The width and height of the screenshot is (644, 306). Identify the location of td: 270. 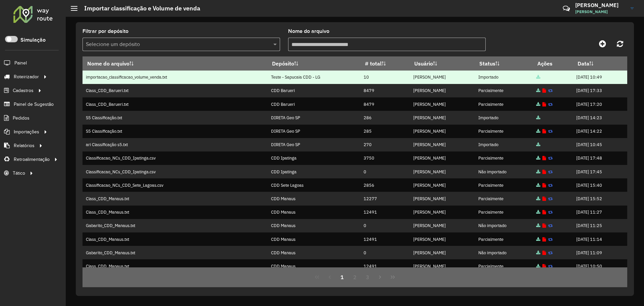
(385, 145).